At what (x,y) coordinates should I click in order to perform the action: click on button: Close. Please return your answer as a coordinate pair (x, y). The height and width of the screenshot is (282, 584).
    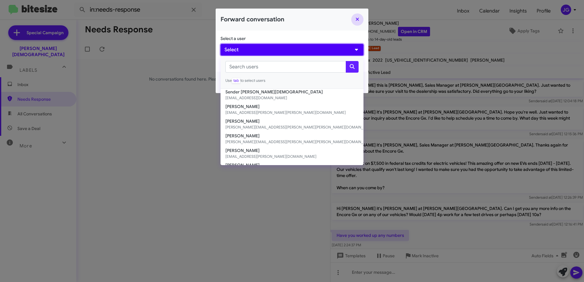
    Looking at the image, I should click on (357, 20).